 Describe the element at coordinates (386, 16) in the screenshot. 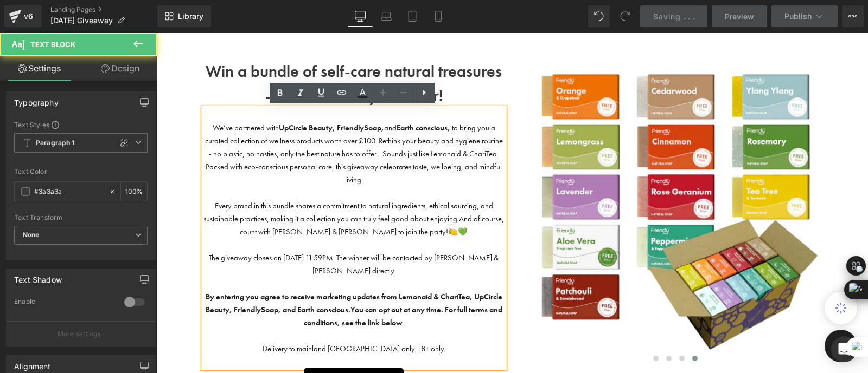

I see `a: Laptop` at that location.